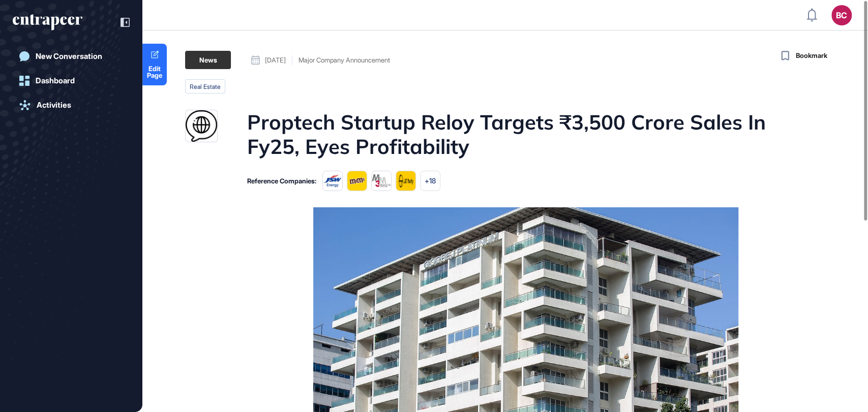  I want to click on div: BC, so click(841, 15).